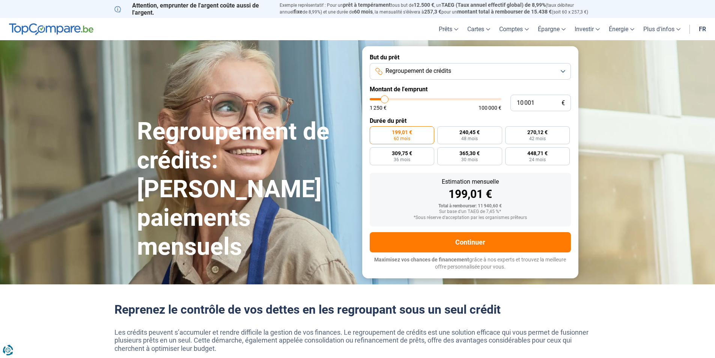 This screenshot has height=358, width=715. I want to click on p: Les crédits peuvent s’accumuler et rendre difficile la gestion de vos finances. Le regroupement d..., so click(358, 340).